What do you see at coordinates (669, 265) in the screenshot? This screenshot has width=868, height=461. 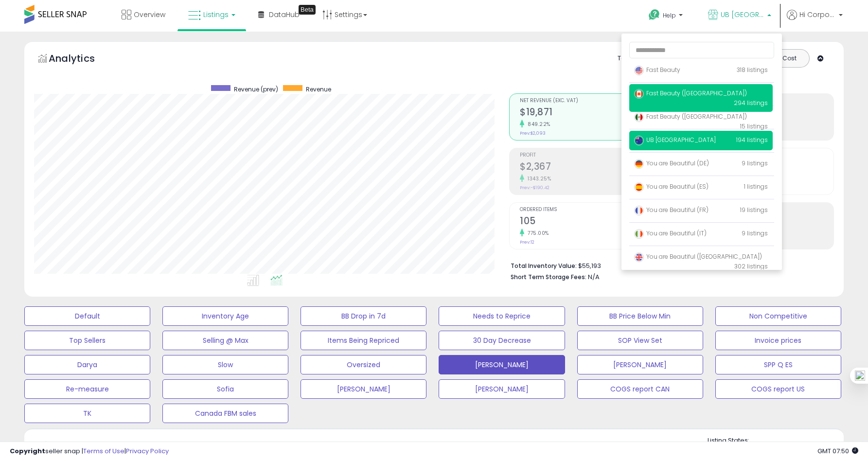 I see `li: $55,193` at bounding box center [669, 265].